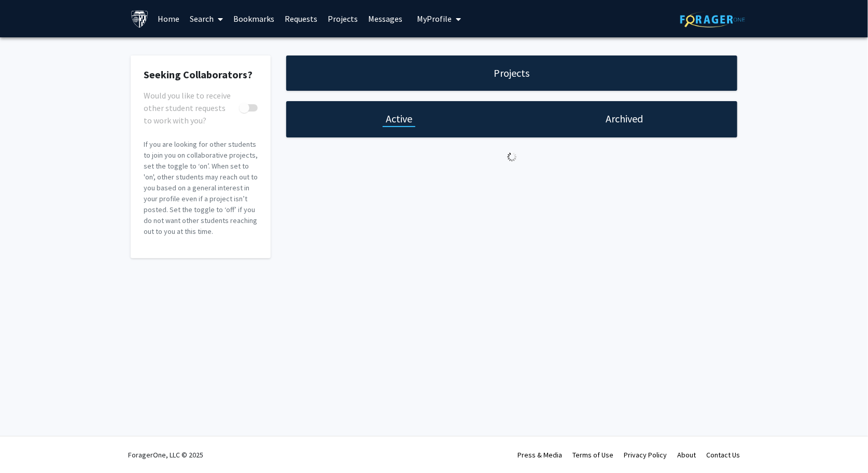 The image size is (868, 473). Describe the element at coordinates (189, 108) in the screenshot. I see `span: Would you like to receive other student requests to work with you?` at that location.